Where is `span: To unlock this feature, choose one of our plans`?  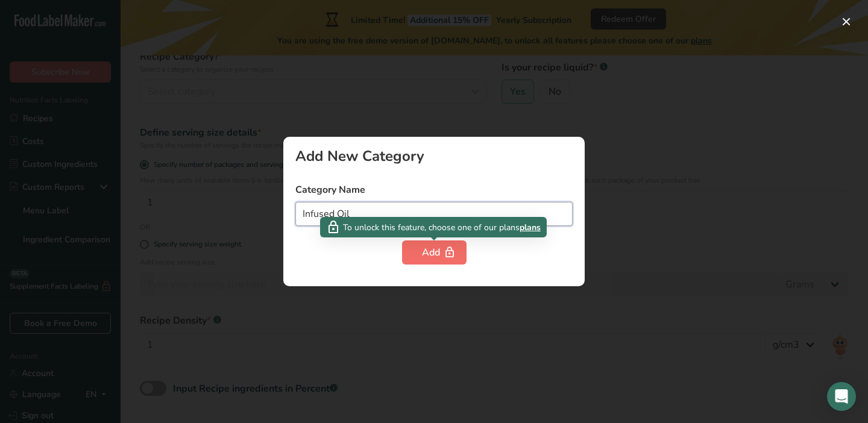 span: To unlock this feature, choose one of our plans is located at coordinates (431, 227).